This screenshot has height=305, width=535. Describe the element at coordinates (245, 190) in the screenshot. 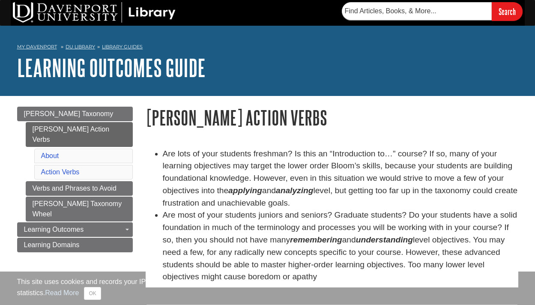

I see `strong: applying` at that location.